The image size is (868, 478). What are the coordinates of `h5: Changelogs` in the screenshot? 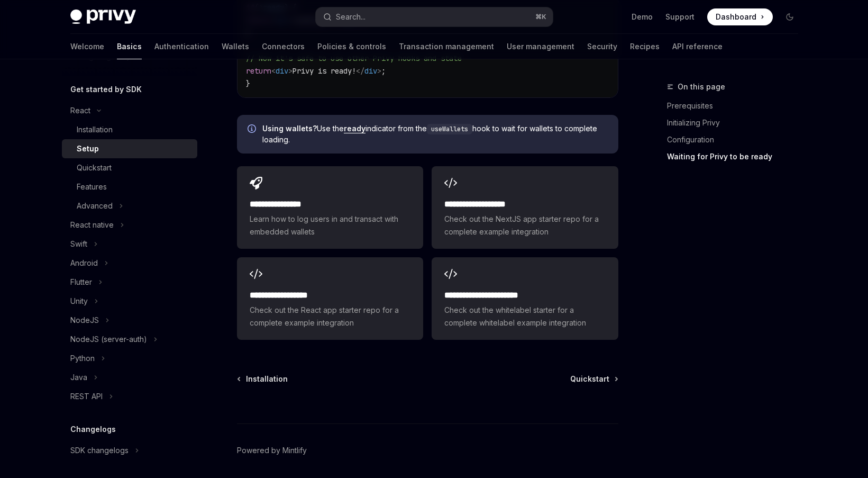 It's located at (93, 429).